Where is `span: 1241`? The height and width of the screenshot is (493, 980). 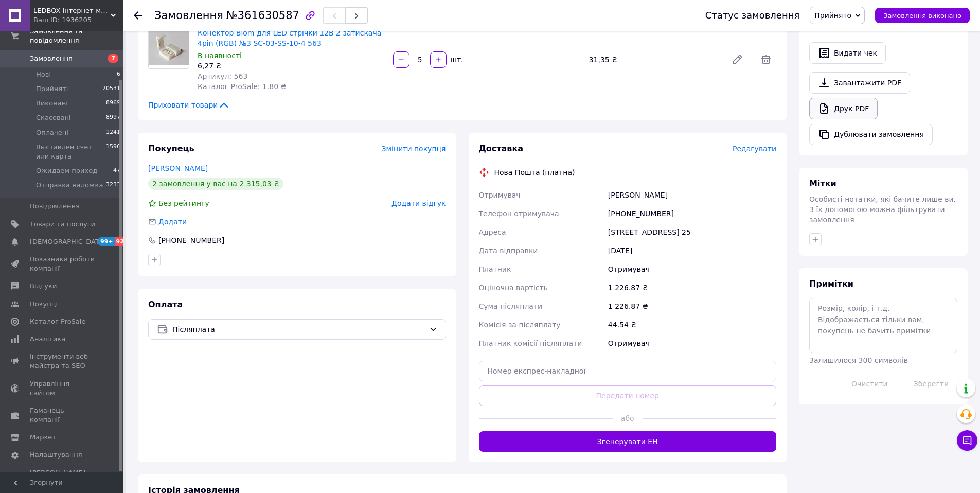
span: 1241 is located at coordinates (114, 133).